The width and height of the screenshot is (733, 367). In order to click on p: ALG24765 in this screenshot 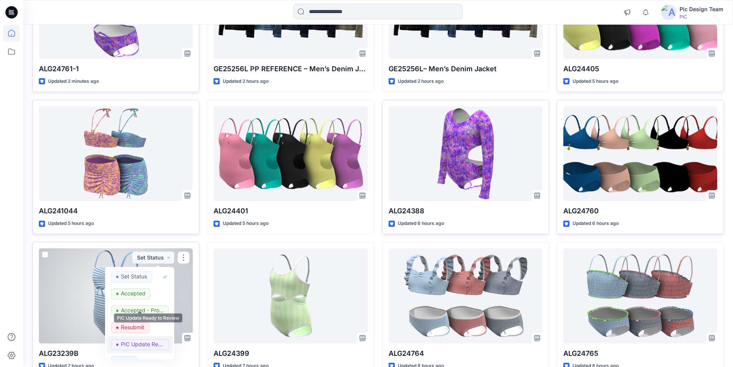, I will do `click(641, 353)`.